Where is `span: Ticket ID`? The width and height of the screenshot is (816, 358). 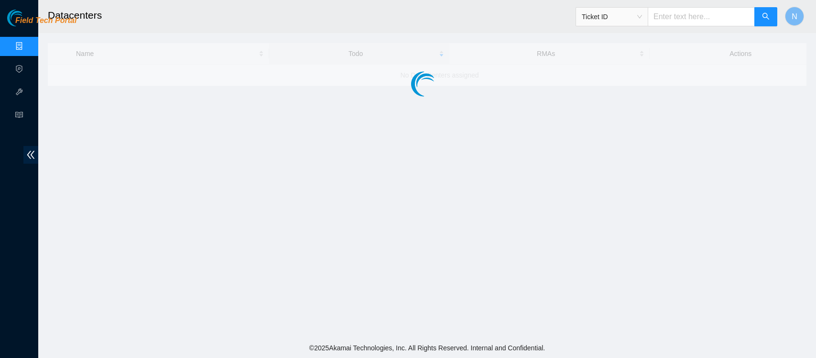 span: Ticket ID is located at coordinates (612, 17).